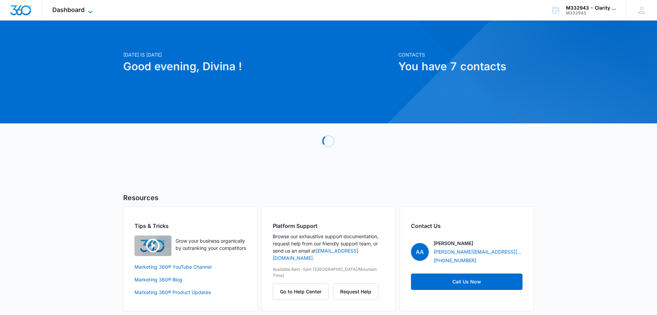 This screenshot has width=657, height=315. What do you see at coordinates (259, 66) in the screenshot?
I see `h1: Good evening, Divina !` at bounding box center [259, 66].